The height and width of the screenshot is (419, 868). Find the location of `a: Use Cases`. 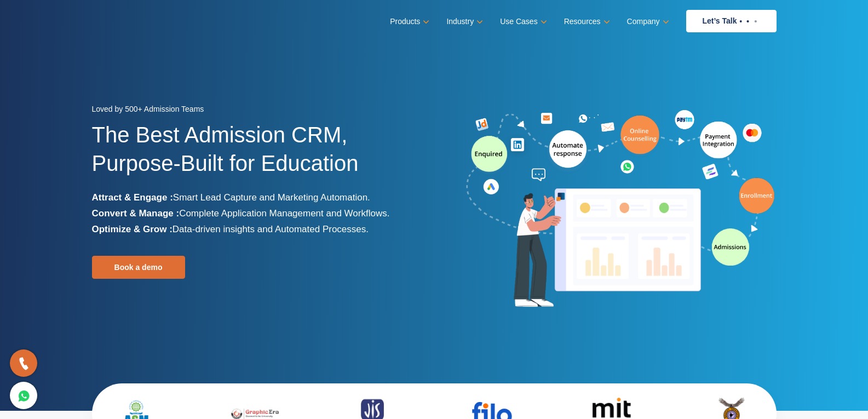

a: Use Cases is located at coordinates (522, 21).